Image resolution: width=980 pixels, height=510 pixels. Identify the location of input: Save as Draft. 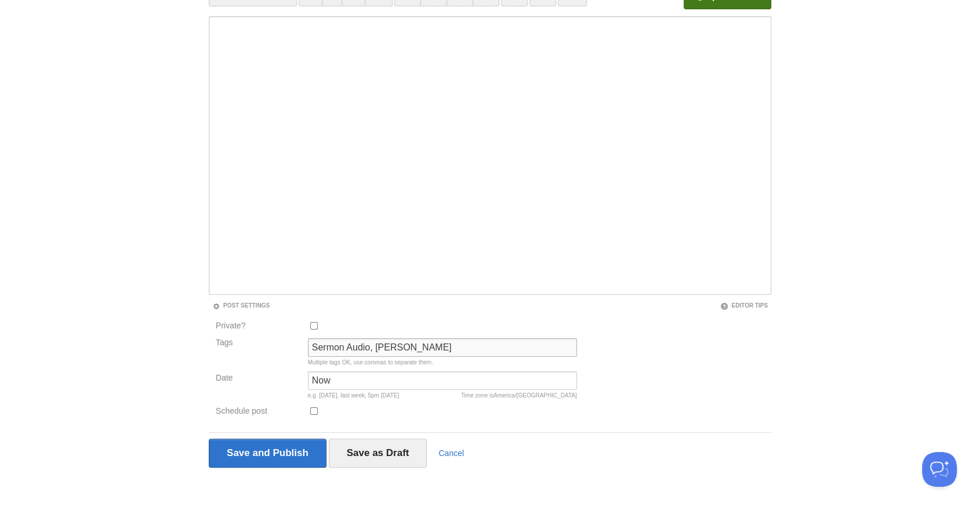
(378, 454).